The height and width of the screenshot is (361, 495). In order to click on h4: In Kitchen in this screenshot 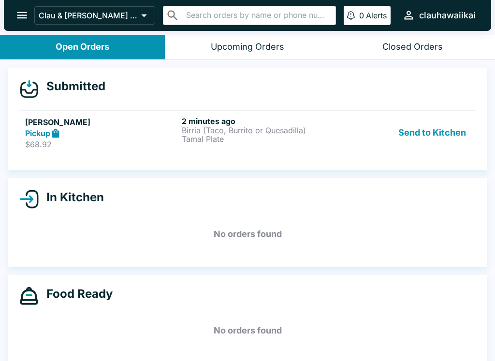, I will do `click(71, 198)`.